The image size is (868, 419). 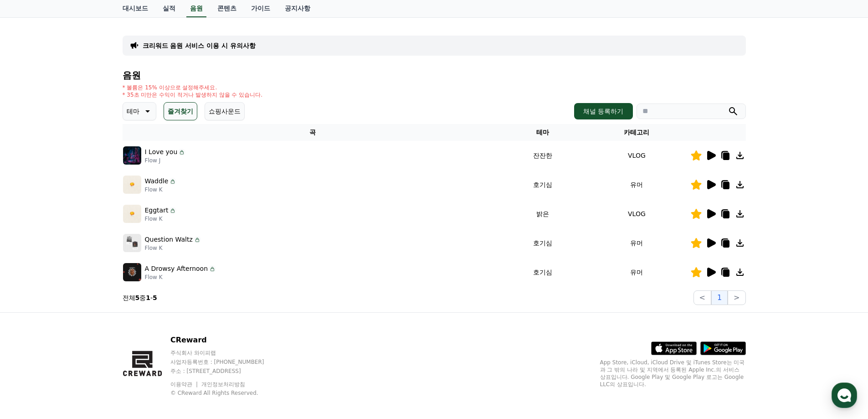 What do you see at coordinates (148, 298) in the screenshot?
I see `strong: 1` at bounding box center [148, 298].